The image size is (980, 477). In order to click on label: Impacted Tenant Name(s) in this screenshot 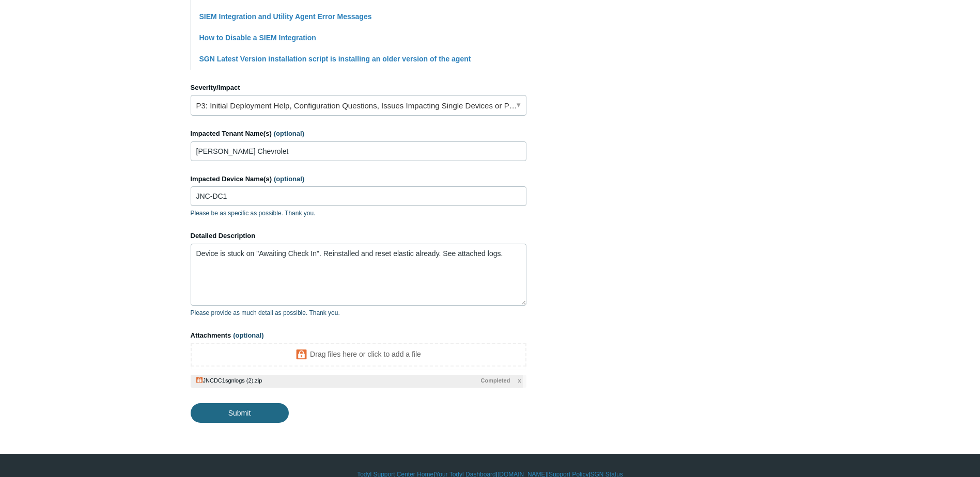, I will do `click(358, 134)`.